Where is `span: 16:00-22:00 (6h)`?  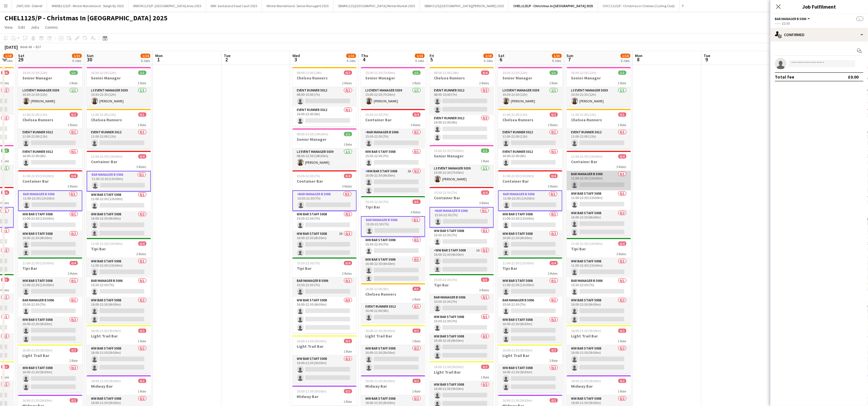 span: 16:00-22:00 (6h) is located at coordinates (377, 289).